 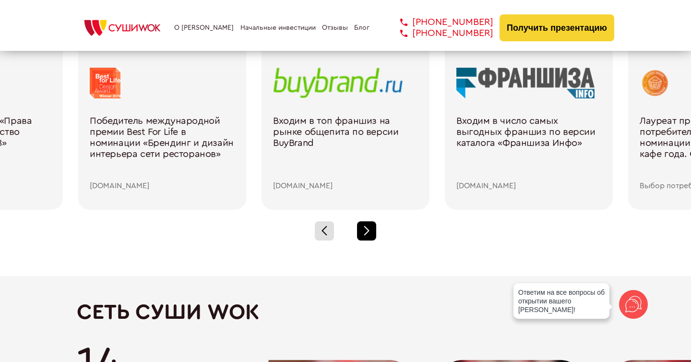 I want to click on div: Входим в топ франшиз на рынке общепита по версии BuyBrand, so click(x=346, y=149).